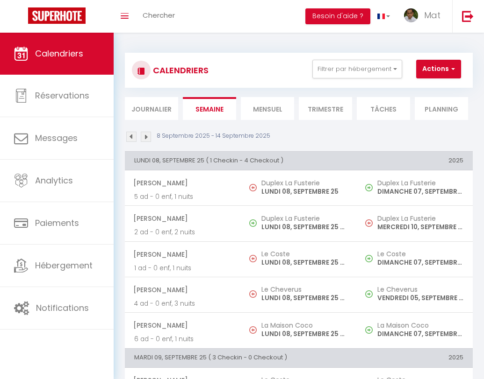 This screenshot has width=484, height=379. Describe the element at coordinates (325, 108) in the screenshot. I see `li: Trimestre` at that location.